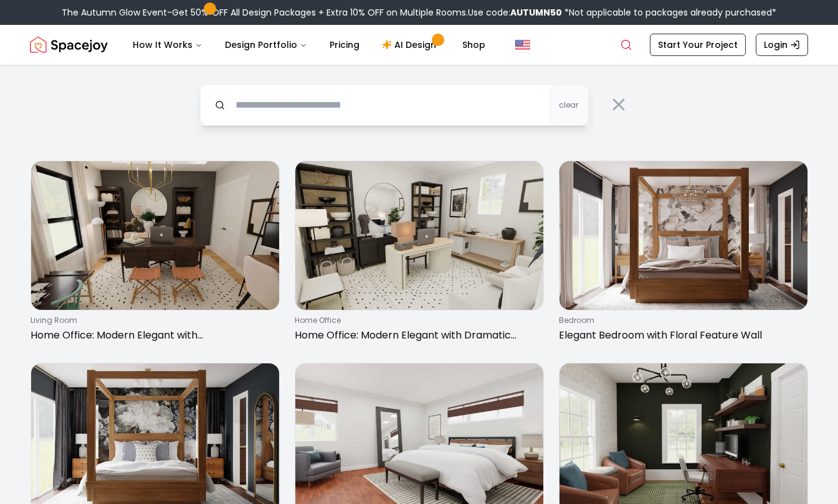 The width and height of the screenshot is (838, 504). I want to click on a: Pricing, so click(344, 45).